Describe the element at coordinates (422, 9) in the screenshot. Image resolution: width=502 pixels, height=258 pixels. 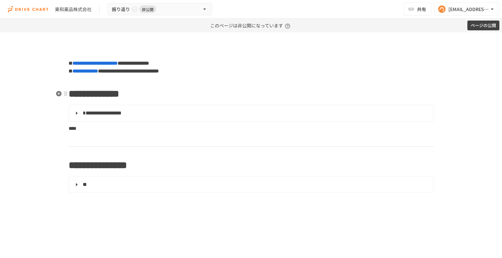
I see `span: 共有` at that location.